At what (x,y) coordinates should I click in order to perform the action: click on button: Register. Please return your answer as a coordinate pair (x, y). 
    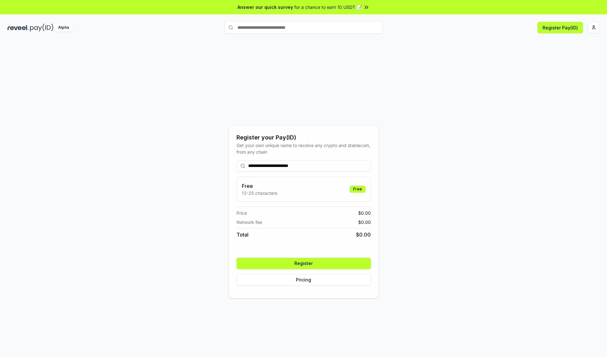
    Looking at the image, I should click on (304, 263).